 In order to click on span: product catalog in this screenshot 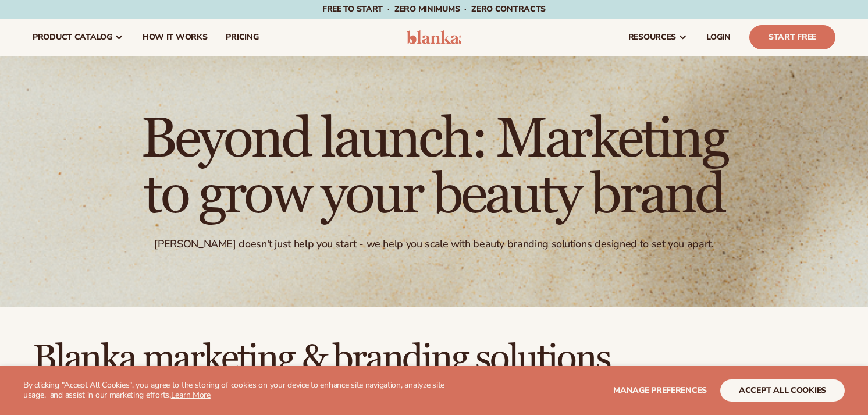, I will do `click(72, 37)`.